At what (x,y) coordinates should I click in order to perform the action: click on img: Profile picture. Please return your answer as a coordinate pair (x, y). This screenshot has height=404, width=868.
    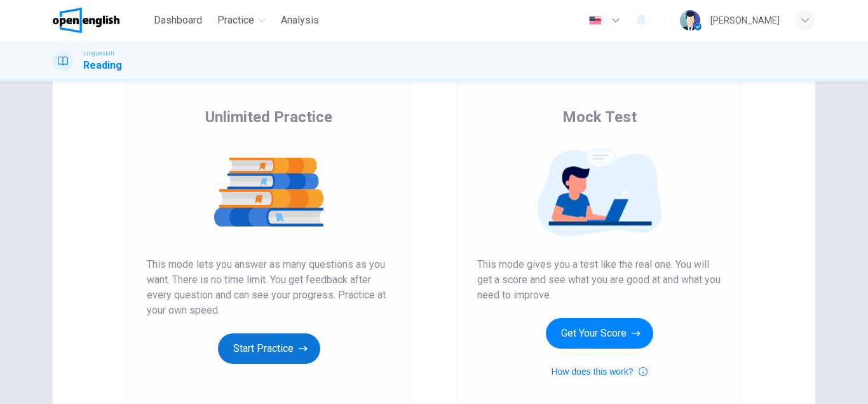
    Looking at the image, I should click on (690, 20).